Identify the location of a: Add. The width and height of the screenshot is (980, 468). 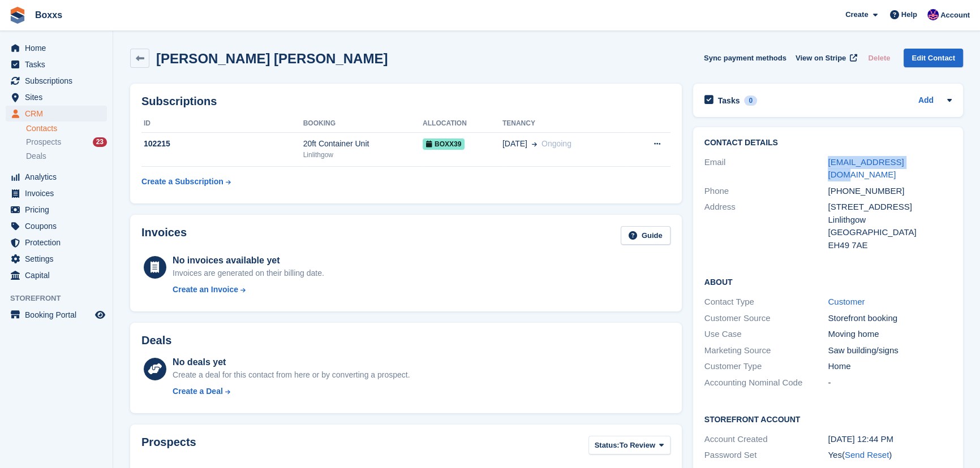
(926, 101).